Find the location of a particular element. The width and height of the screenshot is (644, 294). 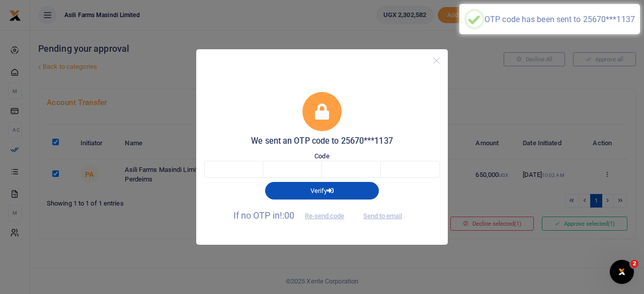

label: Code is located at coordinates (321, 156).